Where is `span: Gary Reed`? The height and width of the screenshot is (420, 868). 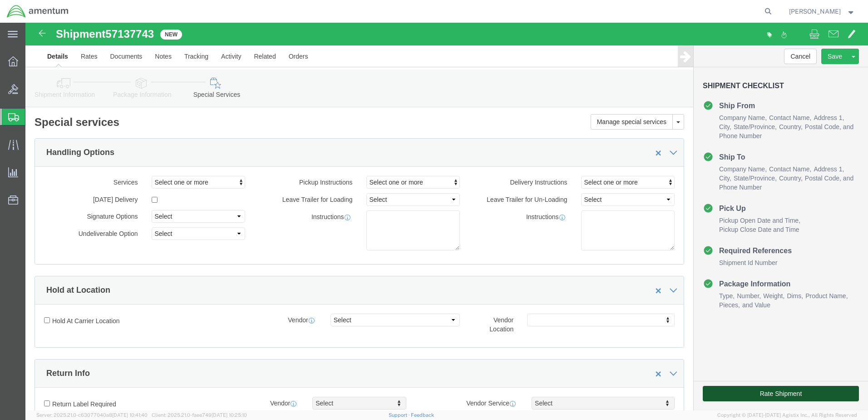 span: Gary Reed is located at coordinates (815, 11).